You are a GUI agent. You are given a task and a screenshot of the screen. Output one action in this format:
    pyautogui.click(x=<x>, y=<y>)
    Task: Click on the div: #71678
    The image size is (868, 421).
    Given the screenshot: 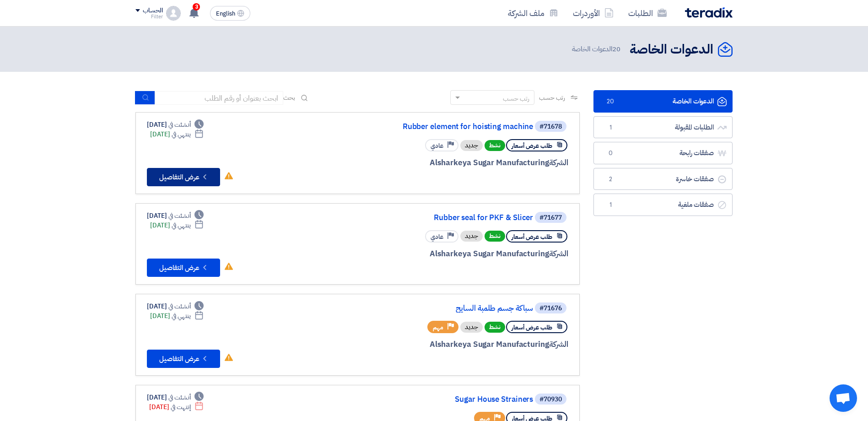 What is the action you would take?
    pyautogui.click(x=551, y=127)
    